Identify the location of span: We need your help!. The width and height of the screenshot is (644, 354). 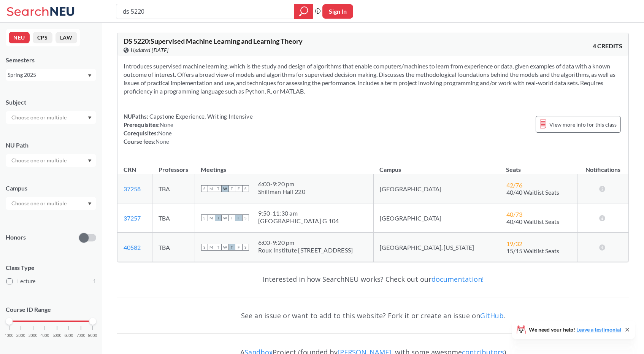
(575, 330).